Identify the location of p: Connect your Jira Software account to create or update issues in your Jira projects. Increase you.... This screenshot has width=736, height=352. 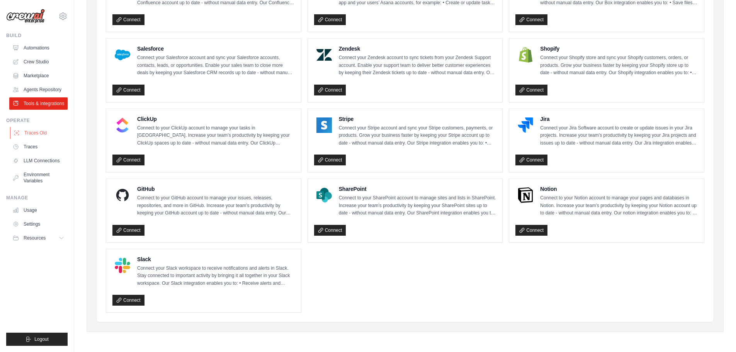
(619, 136).